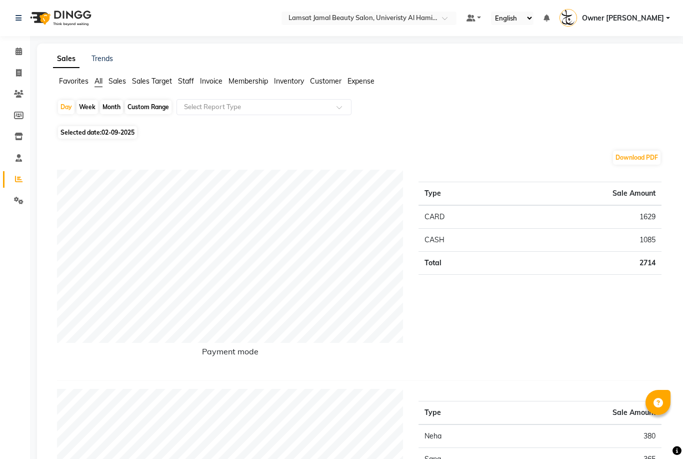 The width and height of the screenshot is (683, 459). Describe the element at coordinates (585, 263) in the screenshot. I see `td: 2714` at that location.